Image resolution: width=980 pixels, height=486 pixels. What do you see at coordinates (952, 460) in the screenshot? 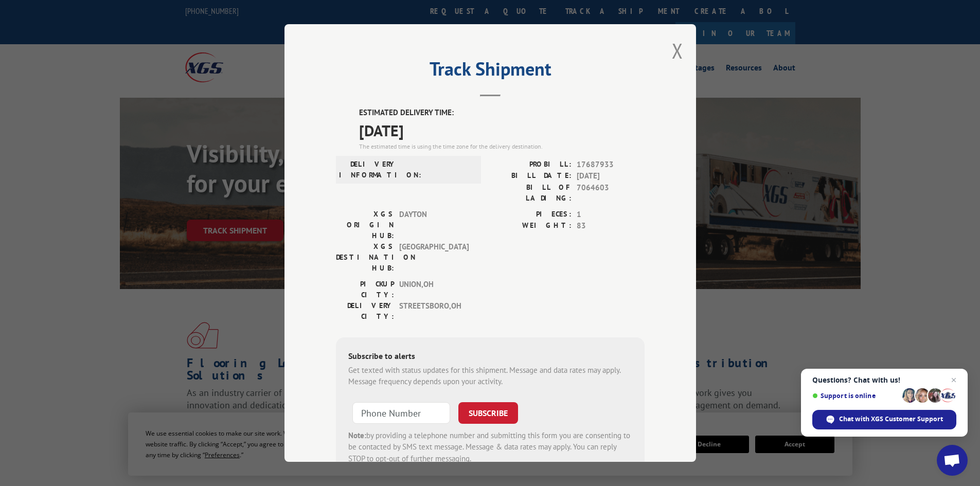
I see `div: Open chat` at bounding box center [952, 460].